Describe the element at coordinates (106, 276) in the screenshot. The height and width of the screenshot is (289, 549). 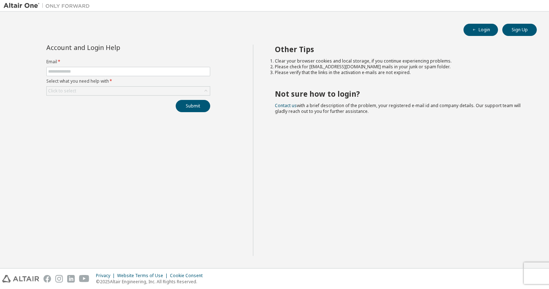
I see `div: Privacy` at that location.